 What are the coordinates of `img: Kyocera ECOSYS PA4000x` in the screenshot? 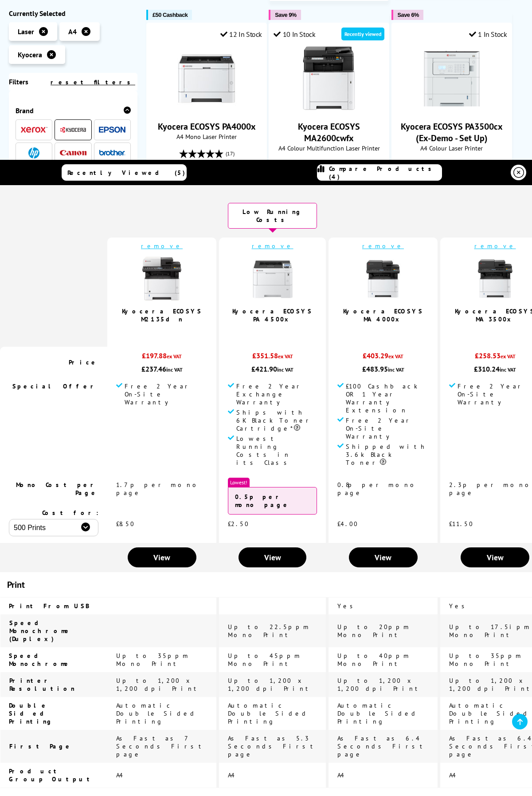 It's located at (207, 79).